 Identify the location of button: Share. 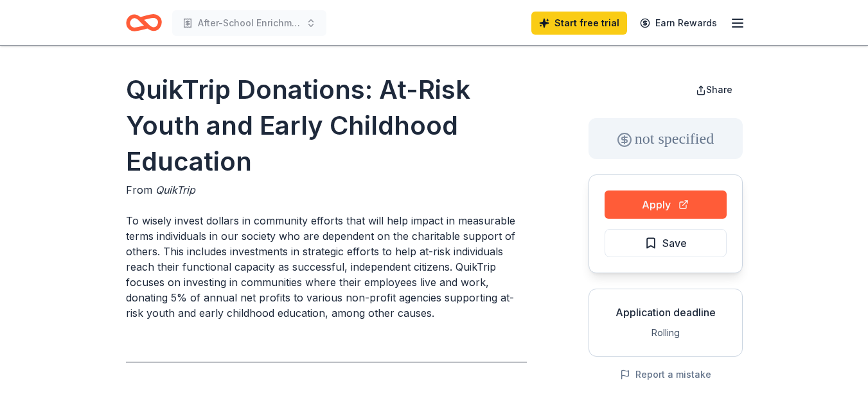
(714, 90).